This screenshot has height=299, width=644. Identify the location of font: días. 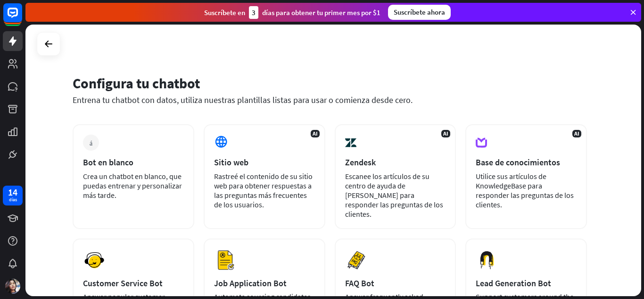
(13, 199).